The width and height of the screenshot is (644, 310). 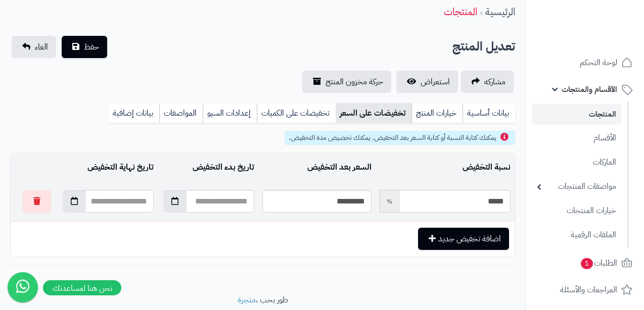 What do you see at coordinates (585, 63) in the screenshot?
I see `a: لوحة التحكم` at bounding box center [585, 63].